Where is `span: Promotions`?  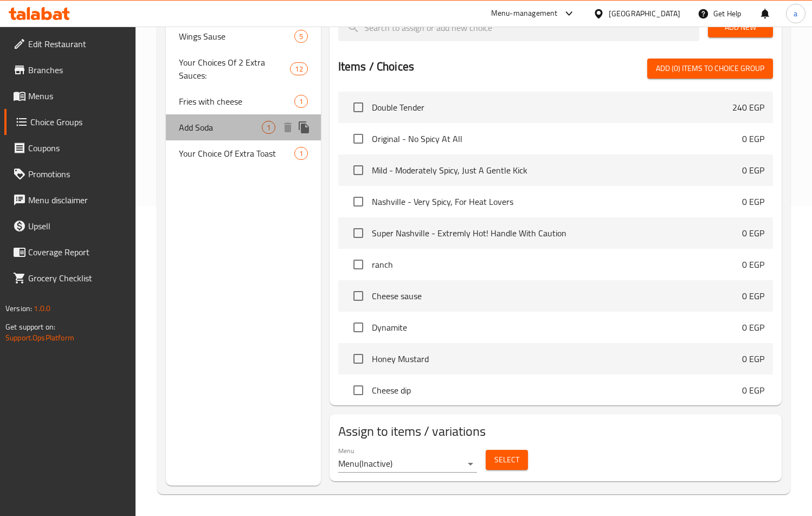
span: Promotions is located at coordinates (78, 174).